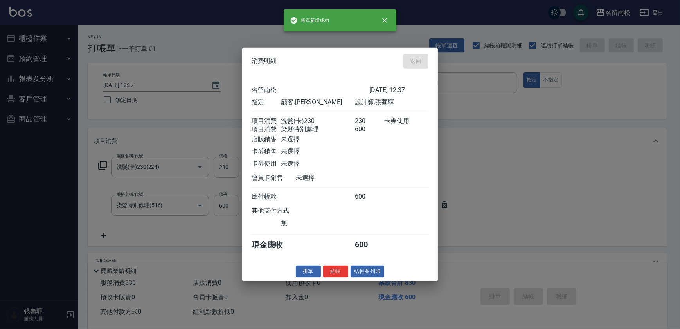  Describe the element at coordinates (391, 102) in the screenshot. I see `div: 設計師: 張蕎驛` at that location.